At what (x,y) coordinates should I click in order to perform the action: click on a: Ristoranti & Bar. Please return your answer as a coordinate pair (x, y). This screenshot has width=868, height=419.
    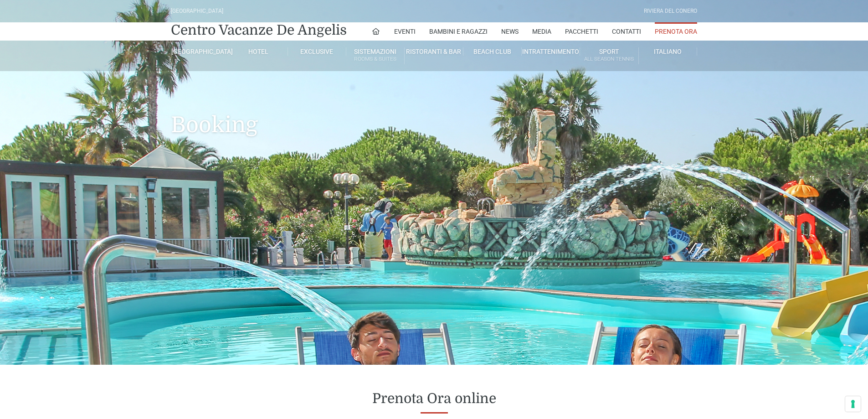
    Looking at the image, I should click on (434, 51).